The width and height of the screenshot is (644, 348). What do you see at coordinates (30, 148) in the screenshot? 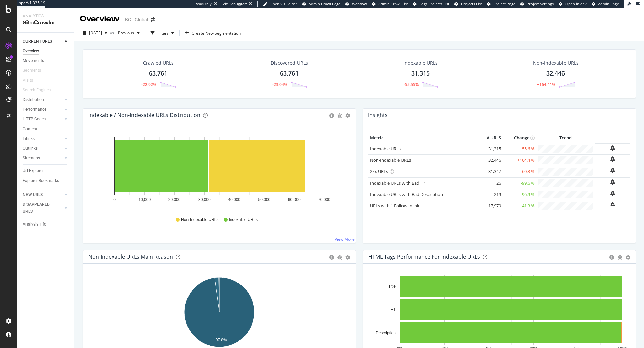
I see `div: Outlinks` at bounding box center [30, 148].